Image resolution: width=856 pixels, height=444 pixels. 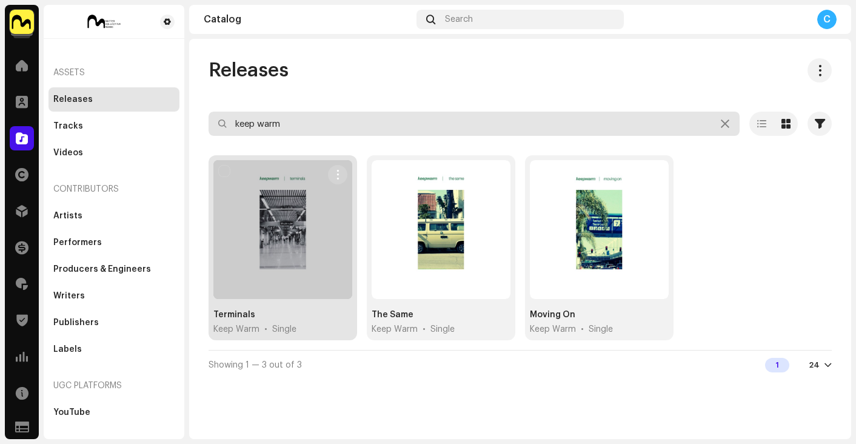 What do you see at coordinates (307, 19) in the screenshot?
I see `div: Catalog` at bounding box center [307, 19].